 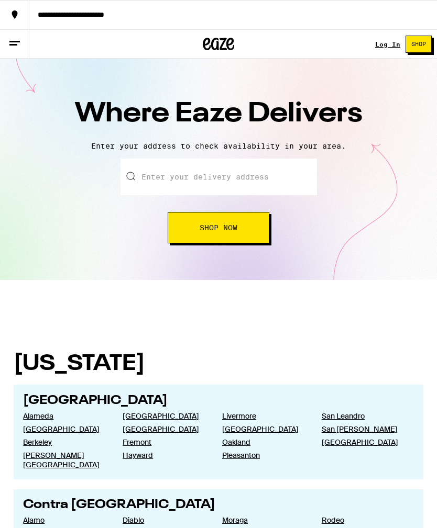 I want to click on a: Livermore, so click(x=263, y=416).